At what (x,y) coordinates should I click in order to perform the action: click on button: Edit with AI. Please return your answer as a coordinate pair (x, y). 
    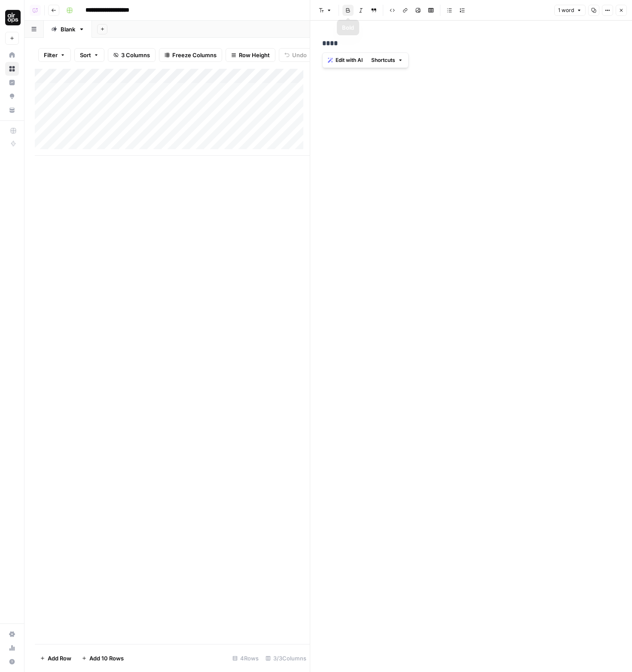
    Looking at the image, I should click on (345, 60).